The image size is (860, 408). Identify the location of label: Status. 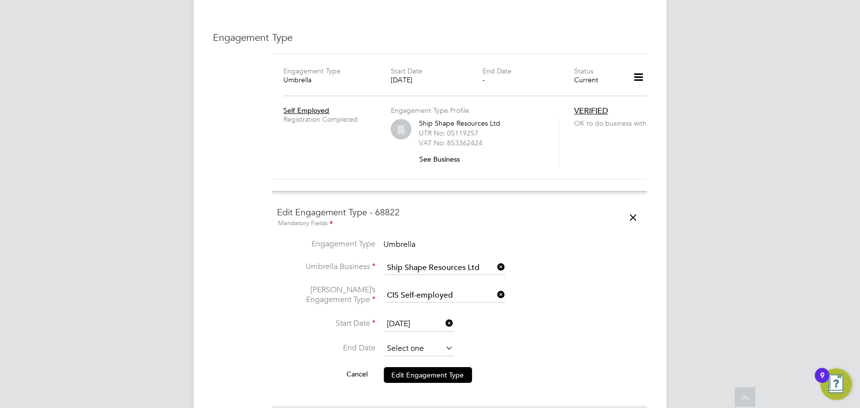
(584, 71).